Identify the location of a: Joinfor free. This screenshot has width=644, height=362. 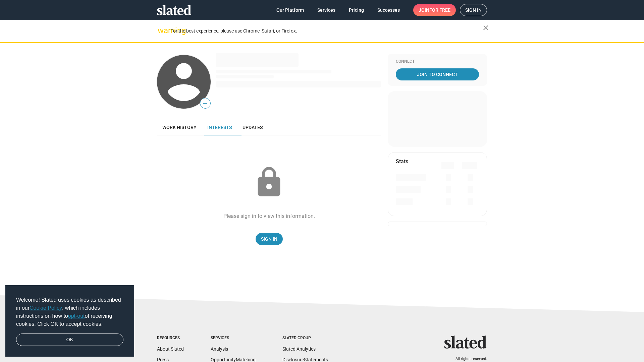
(434, 10).